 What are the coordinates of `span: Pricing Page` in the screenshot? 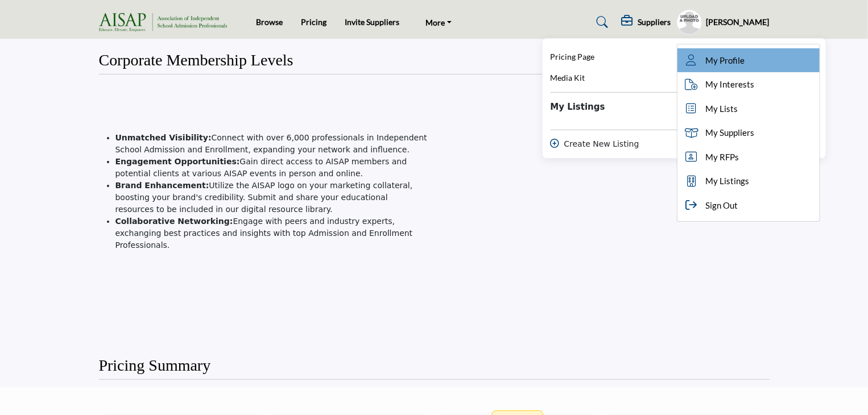 It's located at (573, 56).